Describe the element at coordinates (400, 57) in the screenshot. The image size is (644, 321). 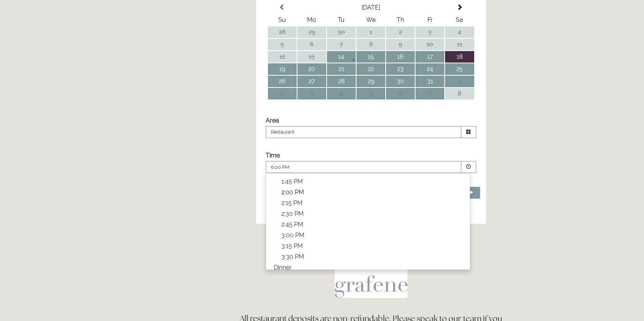
I see `td: 16` at that location.